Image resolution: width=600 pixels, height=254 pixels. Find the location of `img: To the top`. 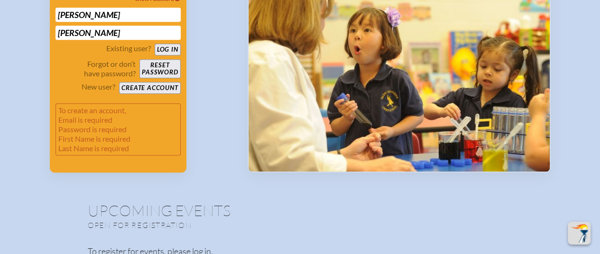

img: To the top is located at coordinates (579, 233).